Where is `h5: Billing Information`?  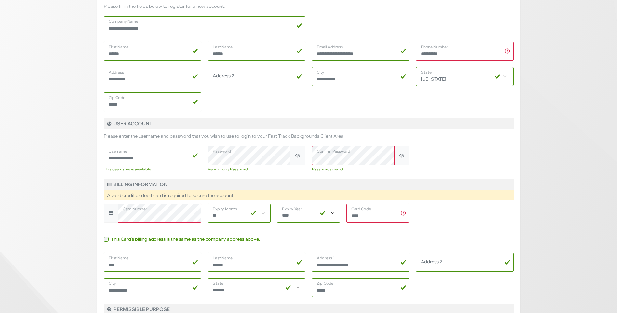
h5: Billing Information is located at coordinates (309, 184).